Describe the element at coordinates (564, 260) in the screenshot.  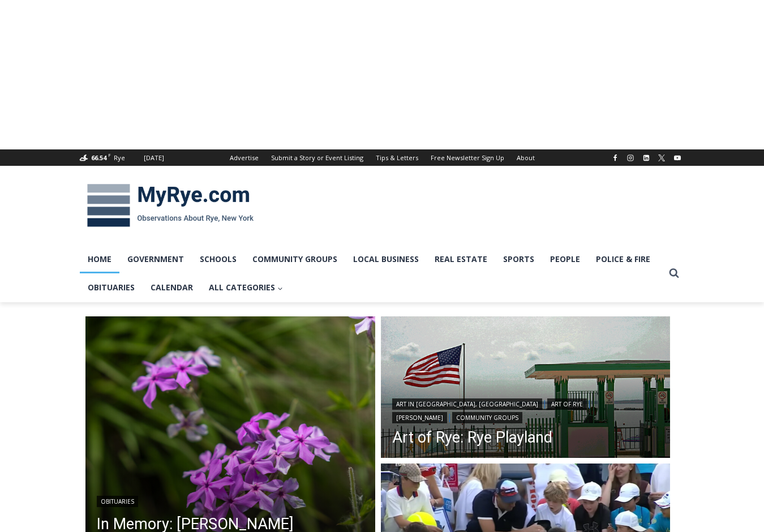
I see `a: People` at that location.